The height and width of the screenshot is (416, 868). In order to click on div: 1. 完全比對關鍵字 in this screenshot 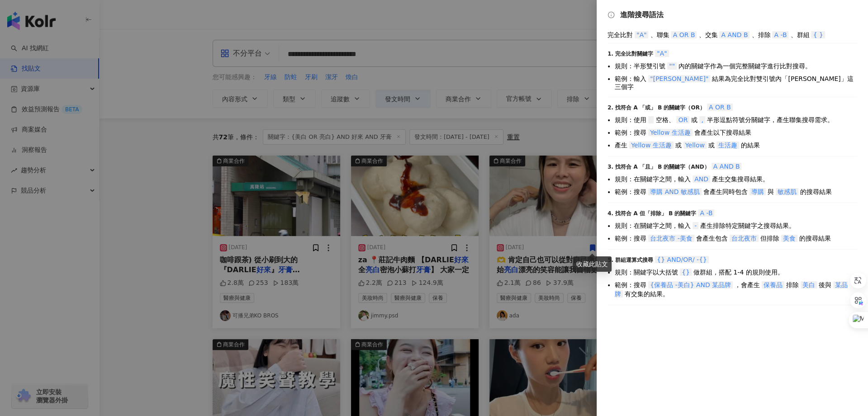, I will do `click(732, 53)`.